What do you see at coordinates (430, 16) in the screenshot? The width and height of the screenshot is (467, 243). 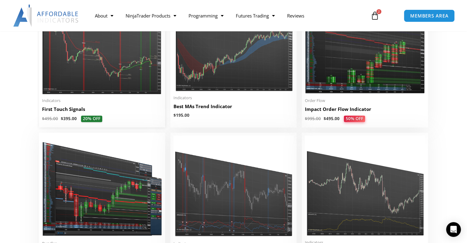 I see `a: MEMBERS AREA` at bounding box center [430, 16].